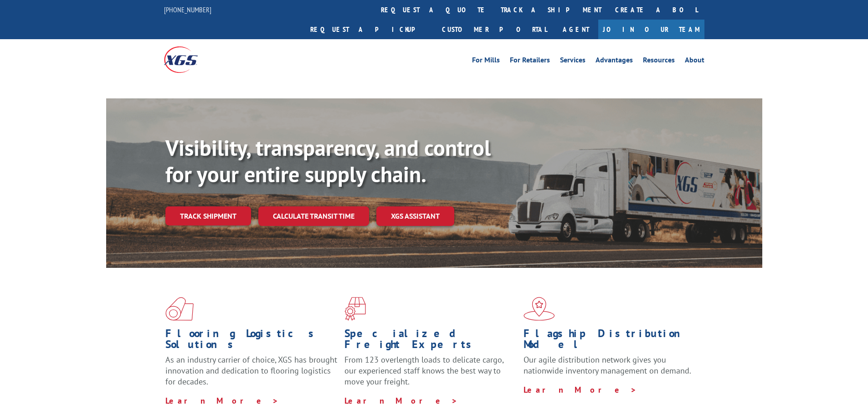 This screenshot has width=868, height=415. I want to click on b: Visibility, transparency, and control for your entire supply chain., so click(328, 161).